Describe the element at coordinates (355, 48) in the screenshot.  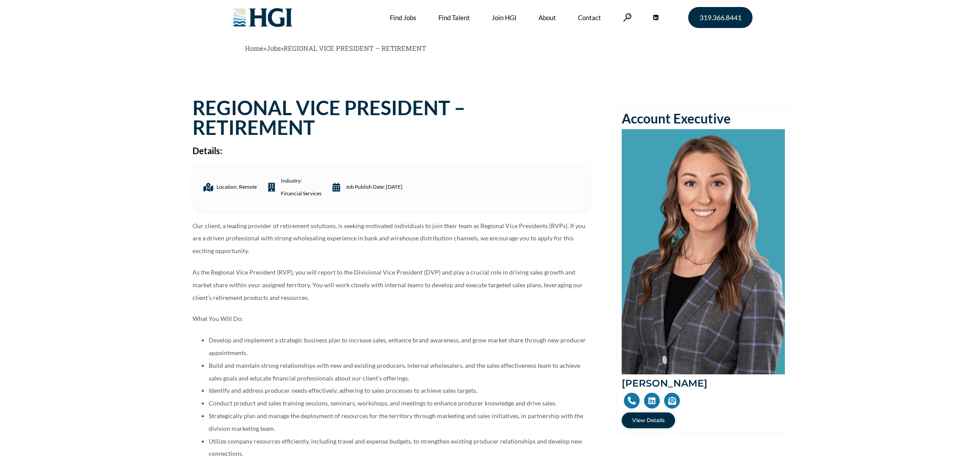
I see `span: REGIONAL VICE PRESIDENT – RETIREMENT` at that location.